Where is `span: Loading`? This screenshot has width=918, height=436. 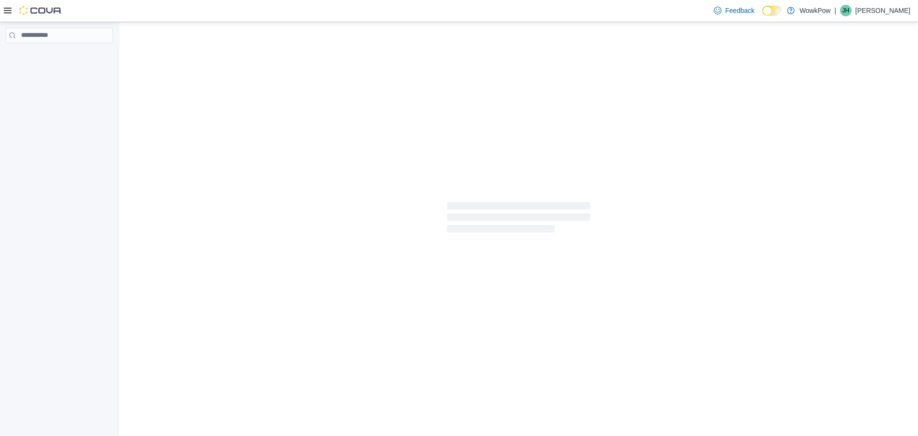 span: Loading is located at coordinates (519, 219).